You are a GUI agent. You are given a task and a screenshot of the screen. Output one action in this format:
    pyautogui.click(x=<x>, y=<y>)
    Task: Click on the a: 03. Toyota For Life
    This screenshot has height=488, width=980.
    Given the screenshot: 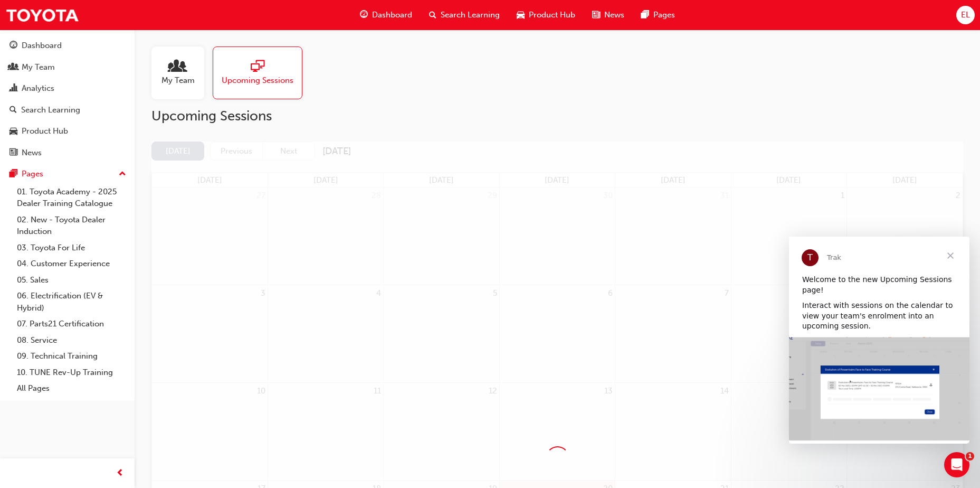 What is the action you would take?
    pyautogui.click(x=71, y=248)
    